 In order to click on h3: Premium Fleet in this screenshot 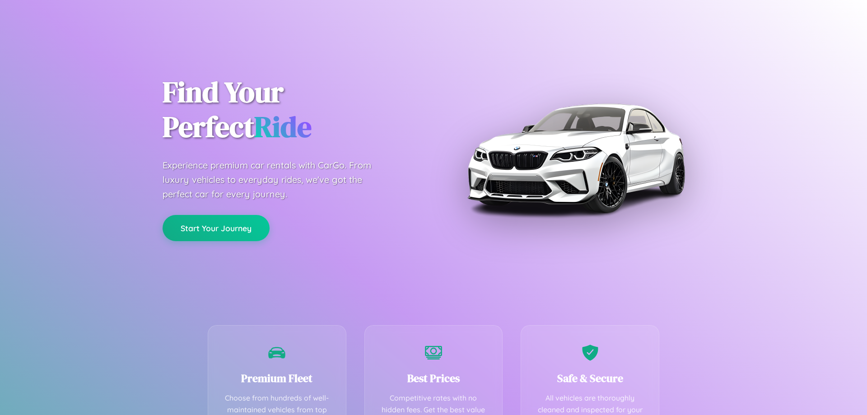, I will do `click(277, 378)`.